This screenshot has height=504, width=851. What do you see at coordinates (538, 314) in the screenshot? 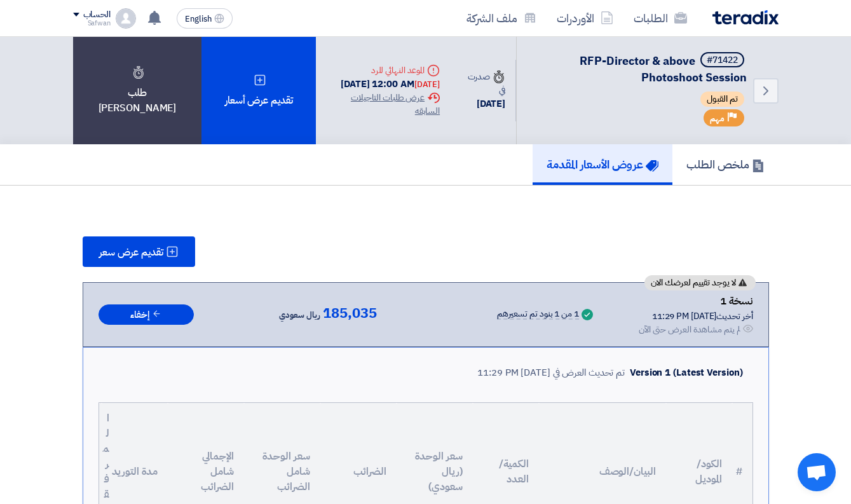
I see `div: 1 من 1 بنود تم تسعيرهم` at bounding box center [538, 314].